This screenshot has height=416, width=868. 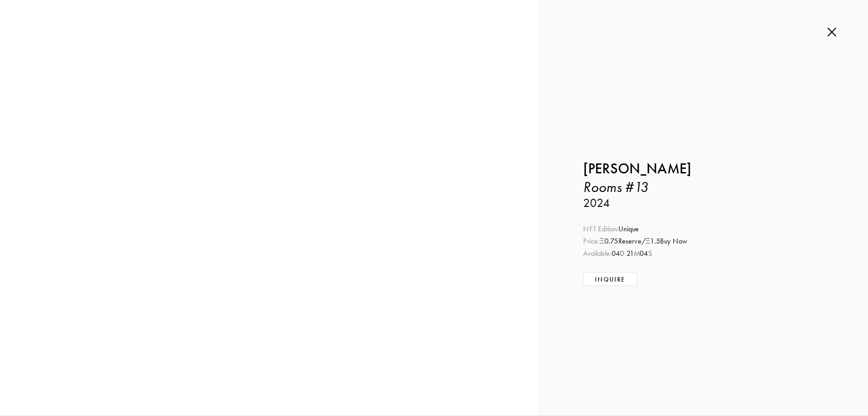 I want to click on i: Rooms #13, so click(x=616, y=187).